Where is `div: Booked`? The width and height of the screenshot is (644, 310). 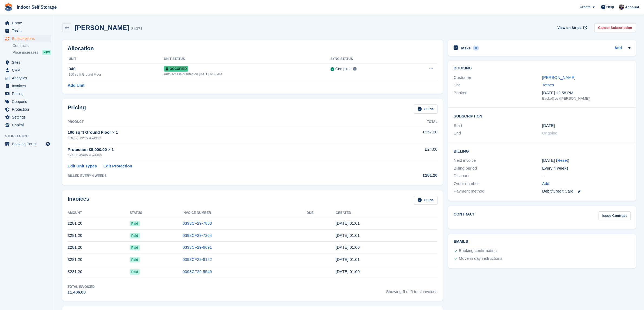
div: Booked is located at coordinates (497, 96).